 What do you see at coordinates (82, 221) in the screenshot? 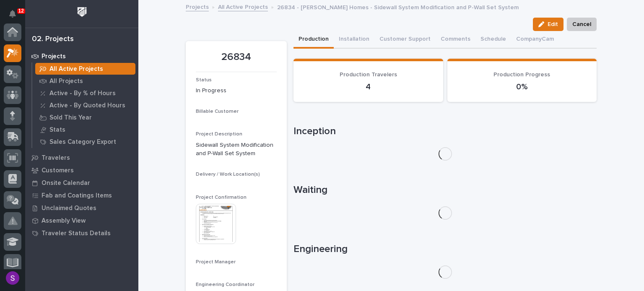
I see `a: Assembly View` at bounding box center [82, 221].